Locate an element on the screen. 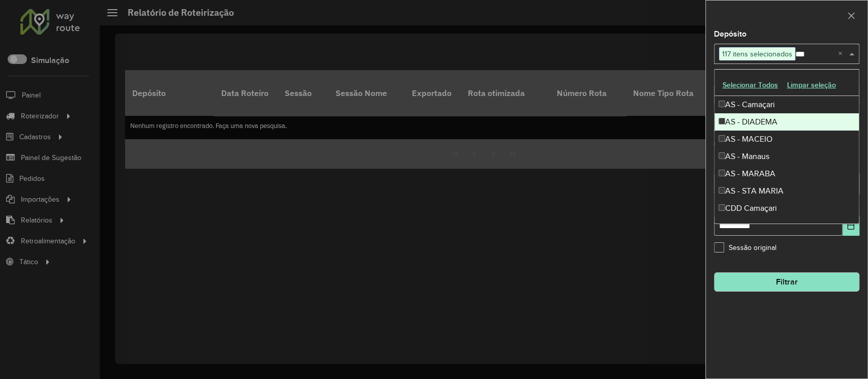 This screenshot has width=868, height=379. div: AS - Camaçari is located at coordinates (787, 105).